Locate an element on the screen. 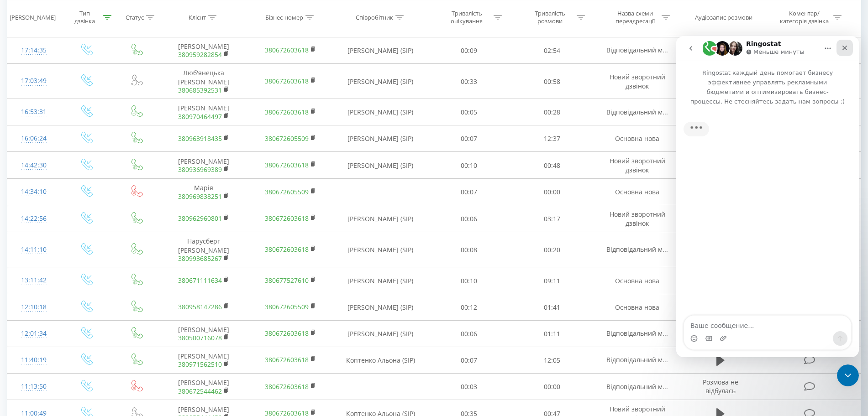 The image size is (868, 416). a: 380959282854 is located at coordinates (200, 55).